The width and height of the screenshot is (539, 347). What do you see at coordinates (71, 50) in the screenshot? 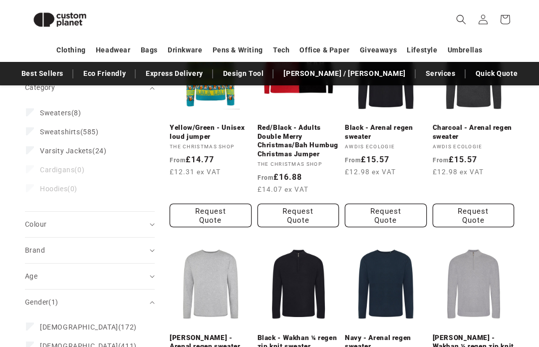
I see `a: Clothing` at bounding box center [71, 50].